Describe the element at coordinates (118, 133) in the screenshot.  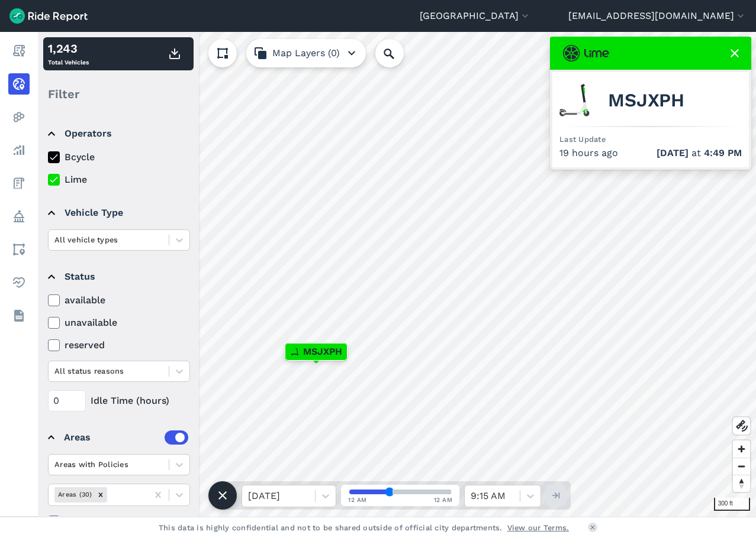
I see `summary: Operators` at that location.